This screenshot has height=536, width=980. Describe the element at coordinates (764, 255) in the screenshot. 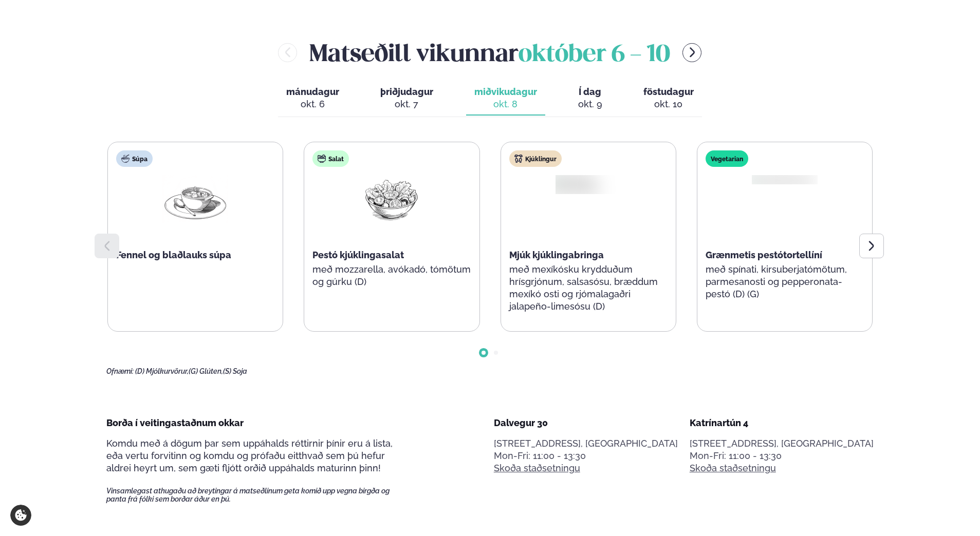

I see `span: Grænmetis pestótortellíní` at that location.